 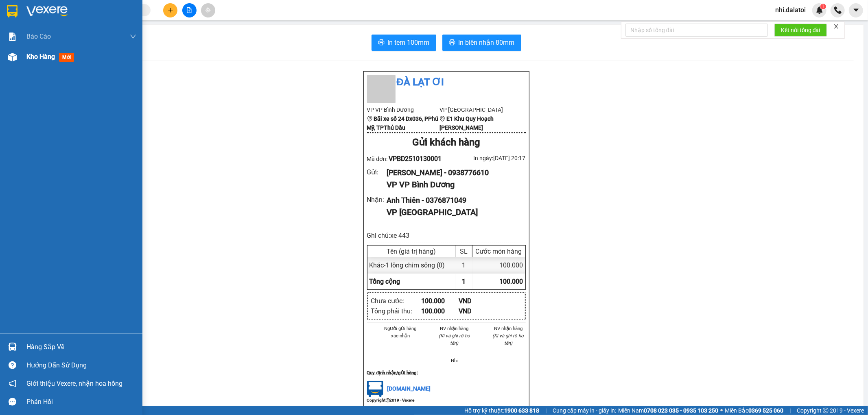 I want to click on div: Tổng phải thu :, so click(x=396, y=311).